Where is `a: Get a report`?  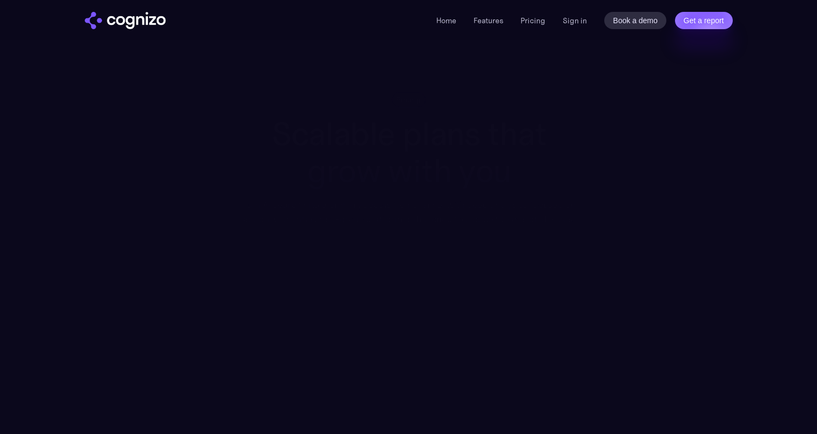
a: Get a report is located at coordinates (703, 21).